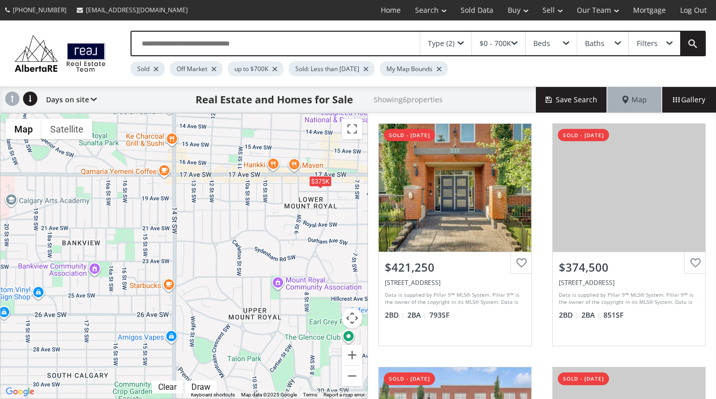 The image size is (716, 399). Describe the element at coordinates (647, 44) in the screenshot. I see `div: Filters` at that location.